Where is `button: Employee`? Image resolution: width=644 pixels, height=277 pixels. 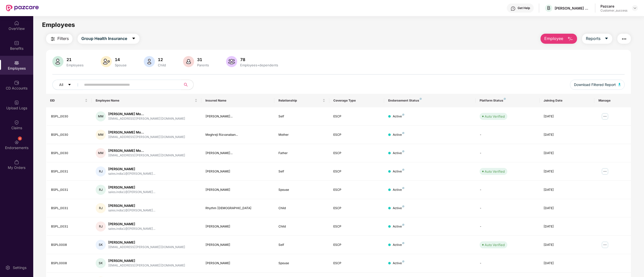 button: Employee is located at coordinates (558, 39).